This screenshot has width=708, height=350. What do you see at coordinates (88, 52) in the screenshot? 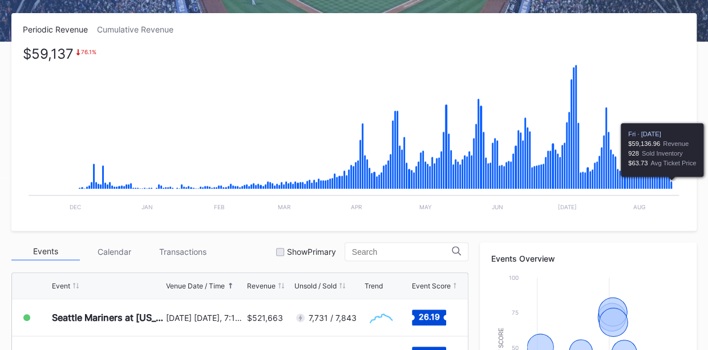
I see `div: 76.1 %` at bounding box center [88, 52].